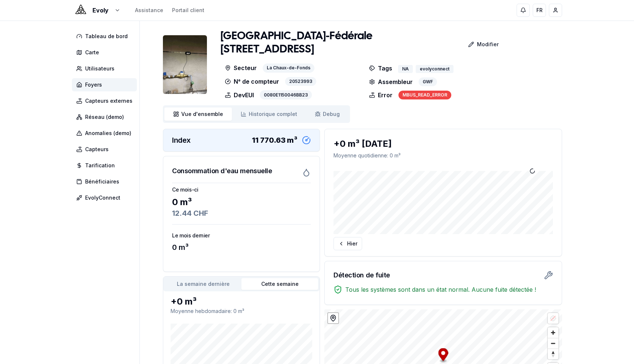 The image size is (634, 364). What do you see at coordinates (241, 235) in the screenshot?
I see `h3: Le mois dernier` at bounding box center [241, 235].